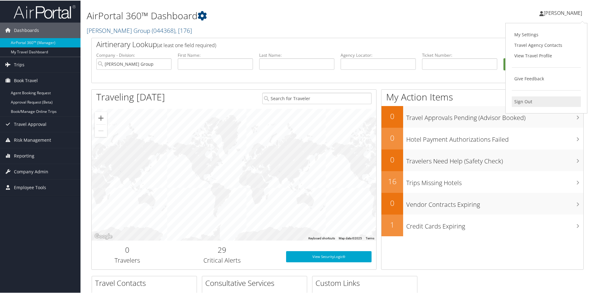 This screenshot has width=592, height=293. What do you see at coordinates (495, 137) in the screenshot?
I see `h3: Hotel Payment Authorizations Failed` at bounding box center [495, 137].